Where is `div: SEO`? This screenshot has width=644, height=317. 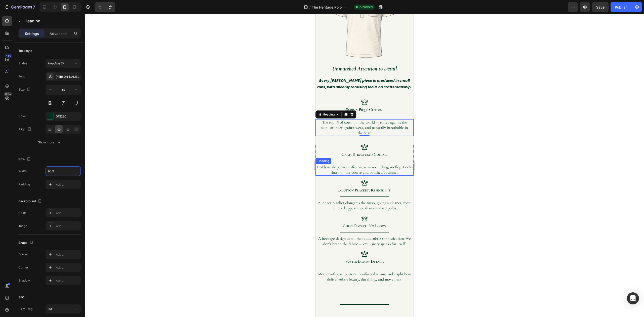 div: SEO is located at coordinates (21, 297).